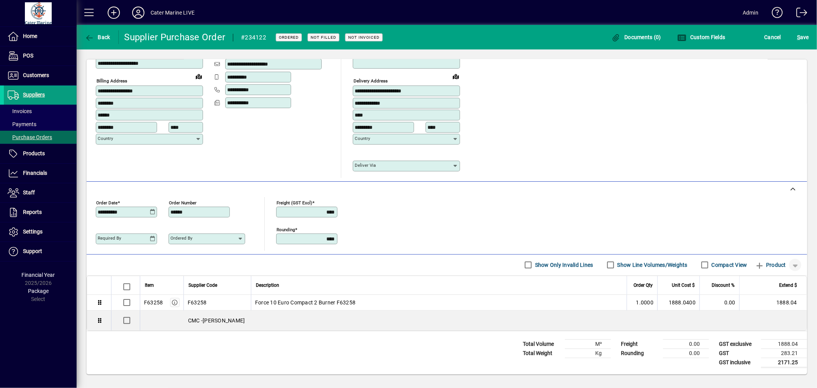 The image size is (817, 388). Describe the element at coordinates (34, 153) in the screenshot. I see `span: Products` at that location.